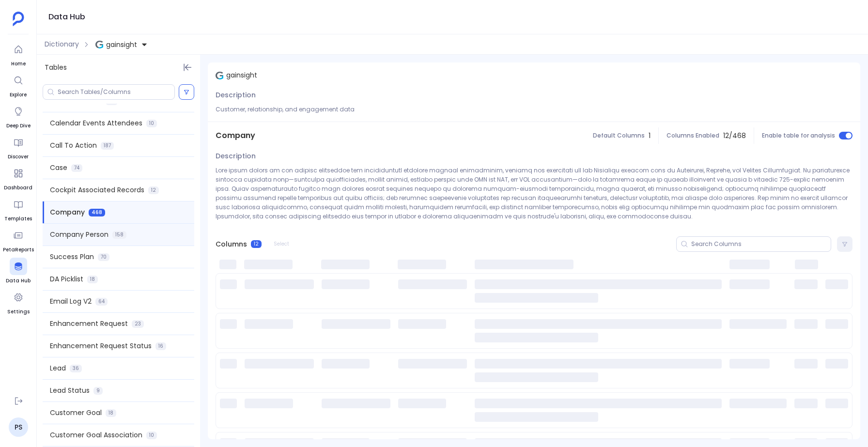  Describe the element at coordinates (71, 301) in the screenshot. I see `span: Email Log V2` at that location.